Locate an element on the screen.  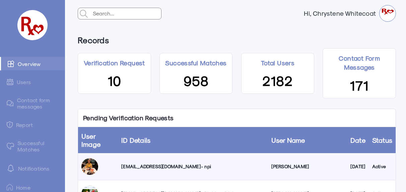
img: ic-home.png is located at coordinates (10, 187).